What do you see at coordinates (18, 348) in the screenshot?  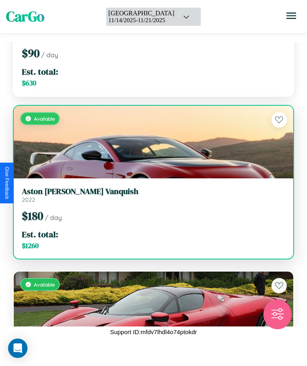 I see `div: Open Intercom Messenger` at bounding box center [18, 348].